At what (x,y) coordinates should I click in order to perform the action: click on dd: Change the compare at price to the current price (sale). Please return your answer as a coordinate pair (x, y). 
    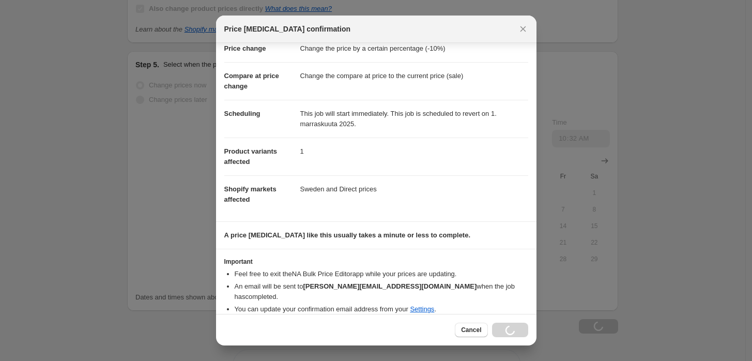
    Looking at the image, I should click on (414, 75).